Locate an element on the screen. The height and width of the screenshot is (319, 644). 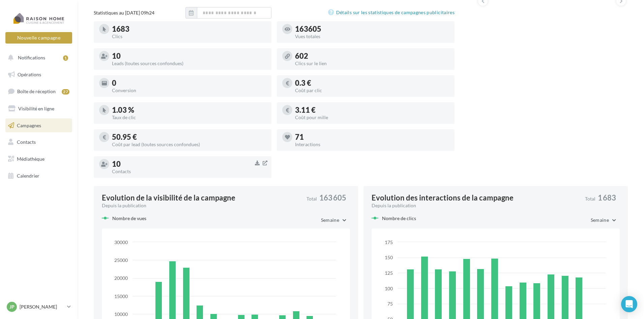
text: 20000 is located at coordinates (121, 278).